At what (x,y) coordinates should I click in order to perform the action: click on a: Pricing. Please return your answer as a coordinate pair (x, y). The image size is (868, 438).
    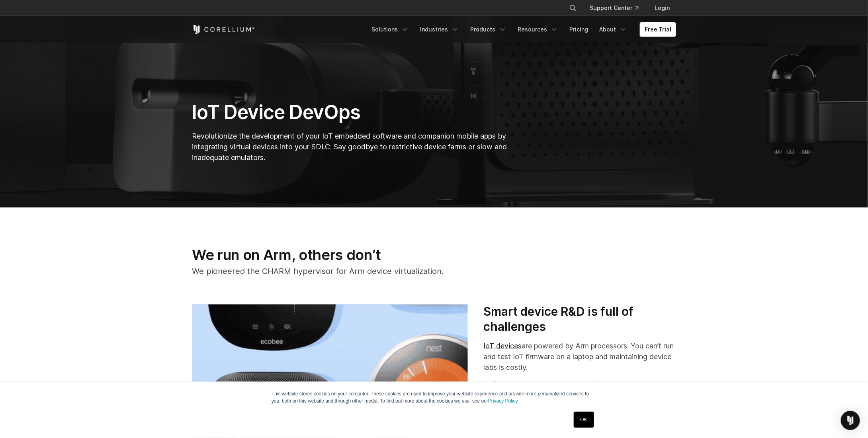
    Looking at the image, I should click on (578, 29).